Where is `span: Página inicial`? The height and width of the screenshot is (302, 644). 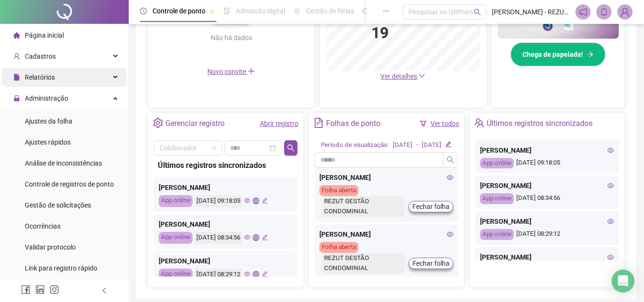
span: Página inicial is located at coordinates (44, 35).